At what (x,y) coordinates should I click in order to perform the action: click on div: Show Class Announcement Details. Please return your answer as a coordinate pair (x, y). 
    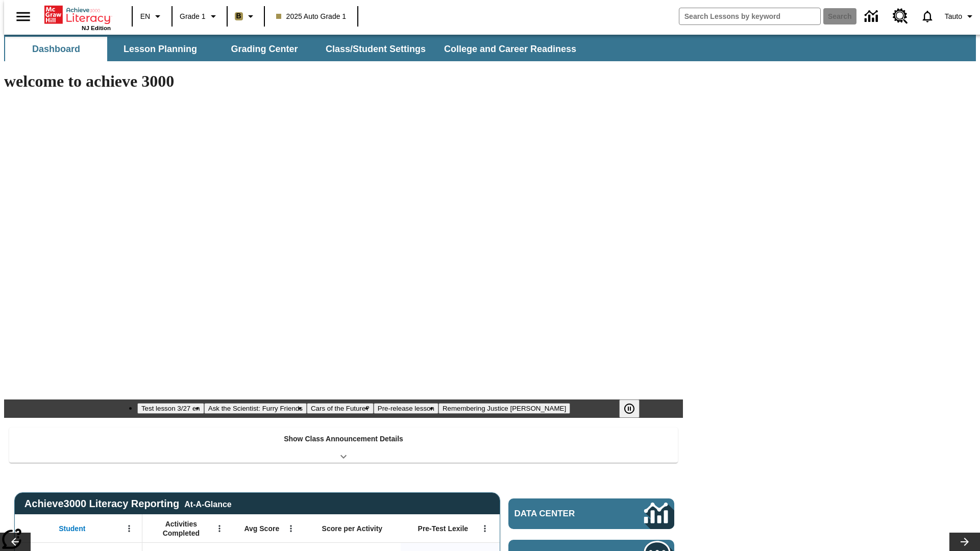
    Looking at the image, I should click on (344, 445).